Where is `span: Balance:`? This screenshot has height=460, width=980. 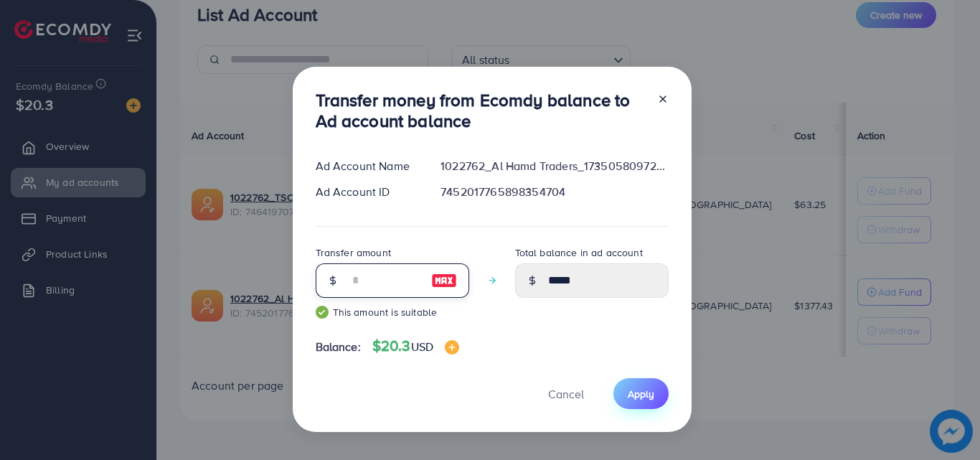 span: Balance: is located at coordinates (338, 347).